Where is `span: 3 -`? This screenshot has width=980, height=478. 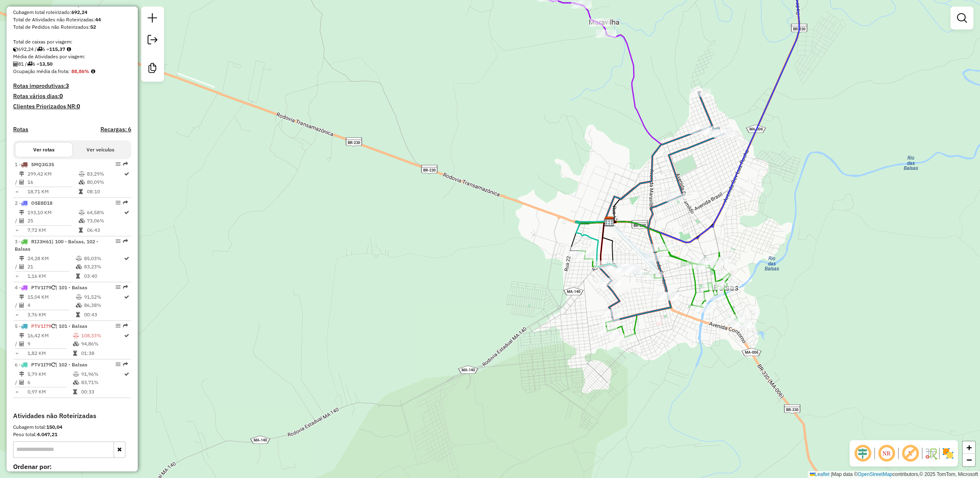 span: 3 - is located at coordinates (56, 245).